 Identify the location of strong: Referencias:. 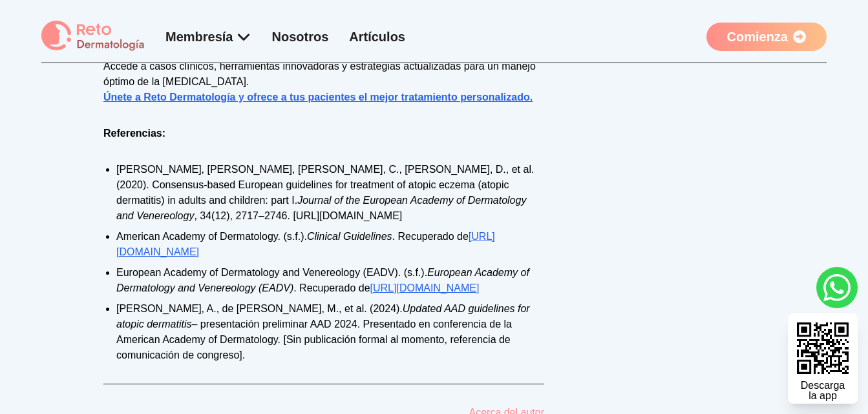
(134, 133).